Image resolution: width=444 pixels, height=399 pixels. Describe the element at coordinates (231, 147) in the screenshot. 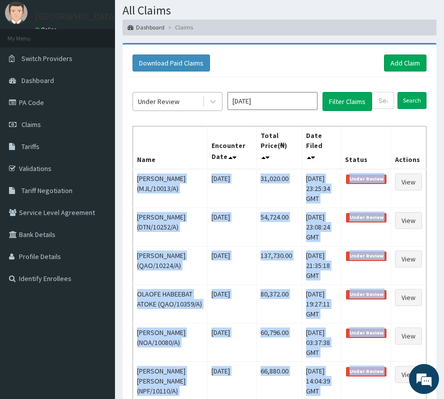

I see `th: Encounter Date` at that location.